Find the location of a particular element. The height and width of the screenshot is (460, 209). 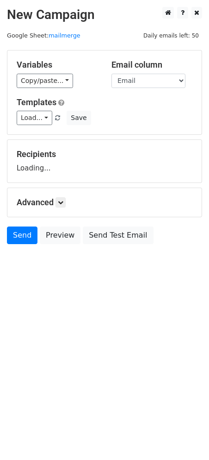

h5: Email column is located at coordinates (152, 65).